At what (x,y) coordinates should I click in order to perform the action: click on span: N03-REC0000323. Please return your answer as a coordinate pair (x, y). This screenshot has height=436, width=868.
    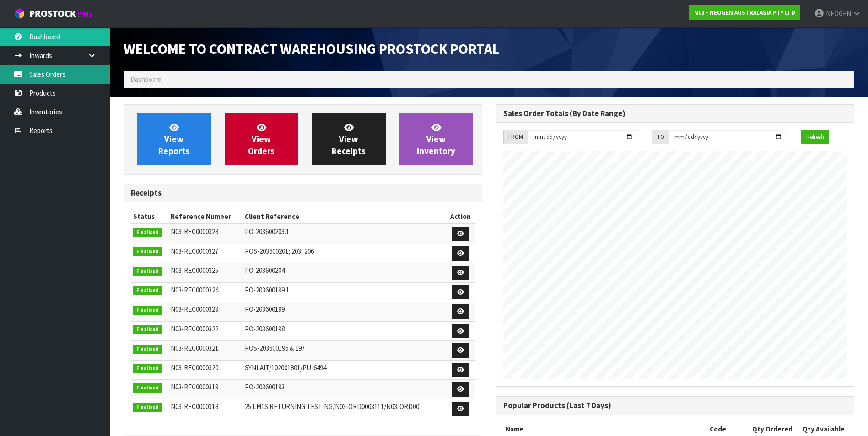
    Looking at the image, I should click on (195, 309).